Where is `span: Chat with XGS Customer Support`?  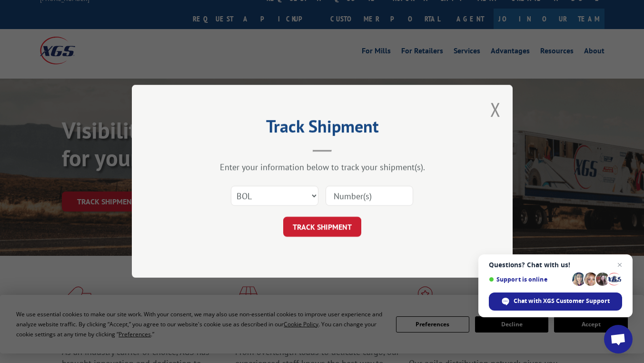 span: Chat with XGS Customer Support is located at coordinates (562, 301).